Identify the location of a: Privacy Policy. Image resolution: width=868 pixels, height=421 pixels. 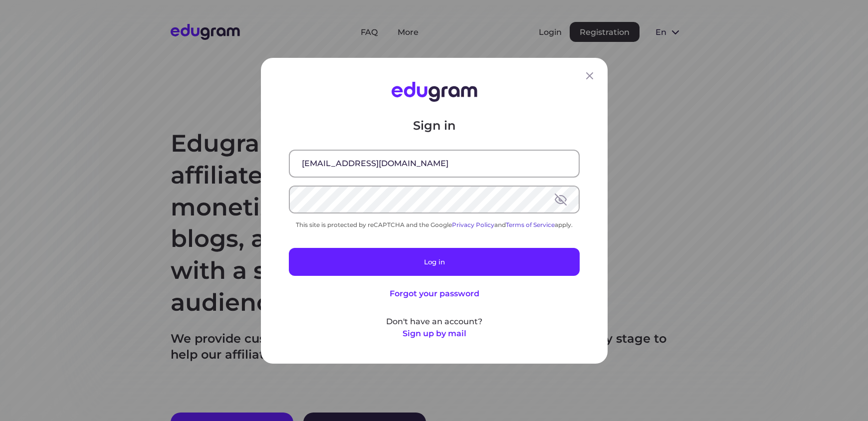
(473, 224).